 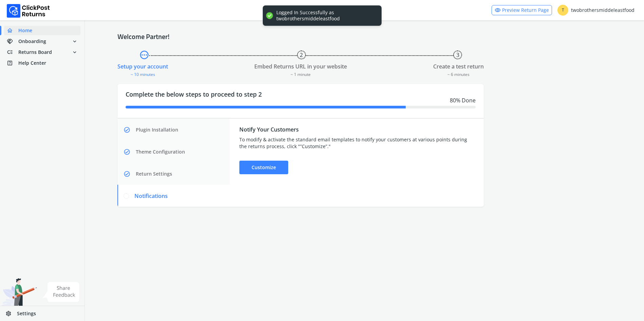 What do you see at coordinates (596, 10) in the screenshot?
I see `div: twobrothersmiddeleastfood` at bounding box center [596, 10].